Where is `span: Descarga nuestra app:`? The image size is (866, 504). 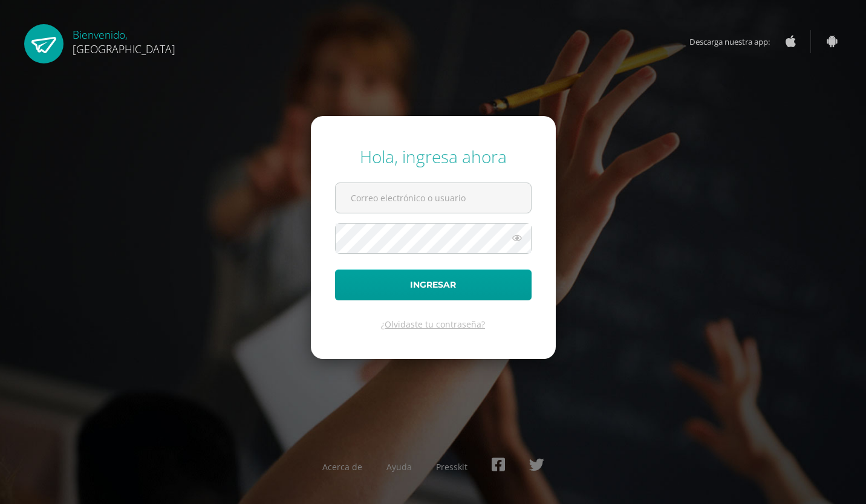
span: Descarga nuestra app: is located at coordinates (736, 42).